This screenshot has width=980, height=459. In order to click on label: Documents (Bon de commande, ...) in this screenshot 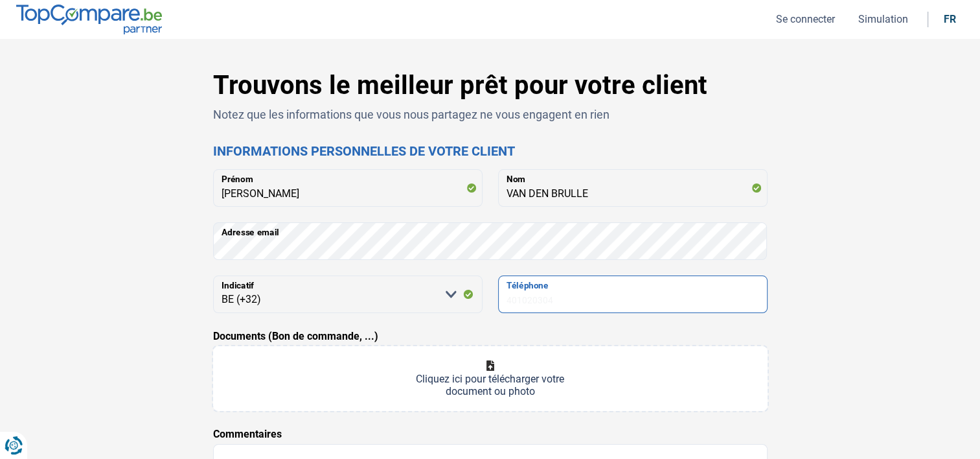, I will do `click(296, 336)`.